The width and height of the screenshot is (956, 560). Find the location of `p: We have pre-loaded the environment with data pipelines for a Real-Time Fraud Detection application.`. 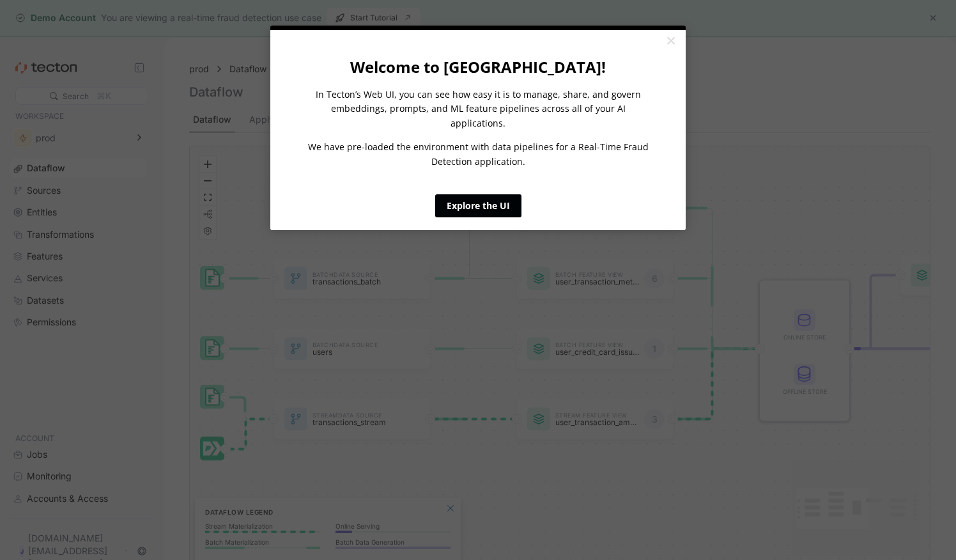

p: We have pre-loaded the environment with data pipelines for a Real-Time Fraud Detection application. is located at coordinates (478, 154).